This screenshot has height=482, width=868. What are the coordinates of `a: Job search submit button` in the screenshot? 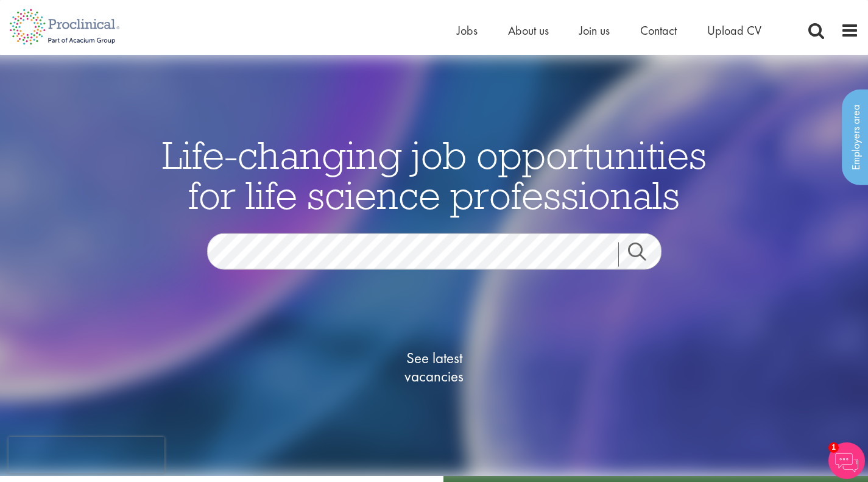 It's located at (645, 255).